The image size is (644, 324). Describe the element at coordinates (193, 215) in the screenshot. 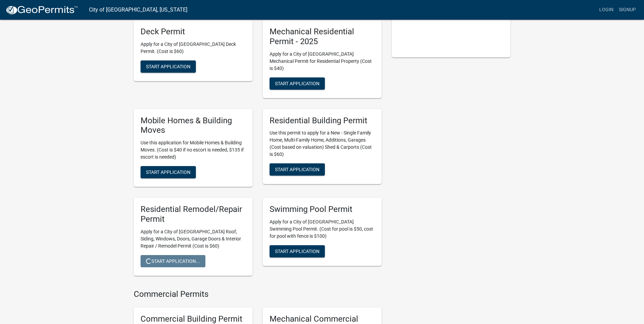

I see `h5: Residential Remodel/Repair Permit` at that location.